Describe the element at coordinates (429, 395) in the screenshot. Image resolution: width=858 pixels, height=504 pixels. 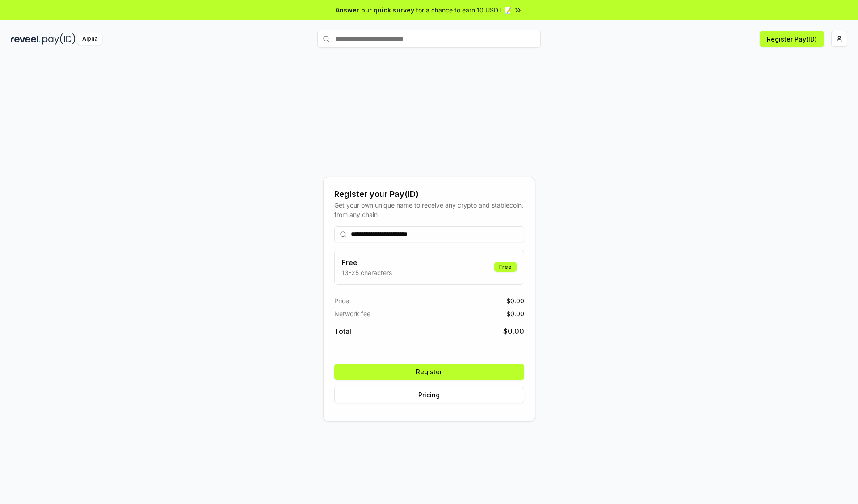
I see `button: Pricing` at that location.